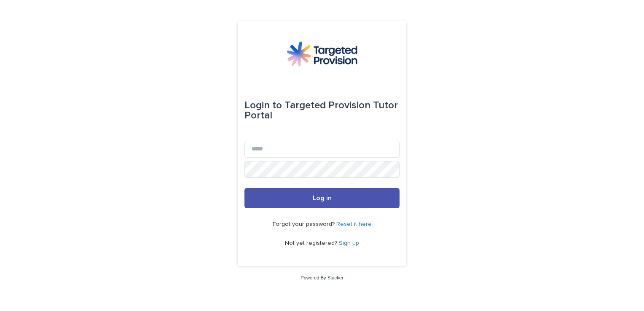 This screenshot has height=311, width=644. What do you see at coordinates (322, 111) in the screenshot?
I see `div: Targeted Provision Tutor Portal` at bounding box center [322, 111].